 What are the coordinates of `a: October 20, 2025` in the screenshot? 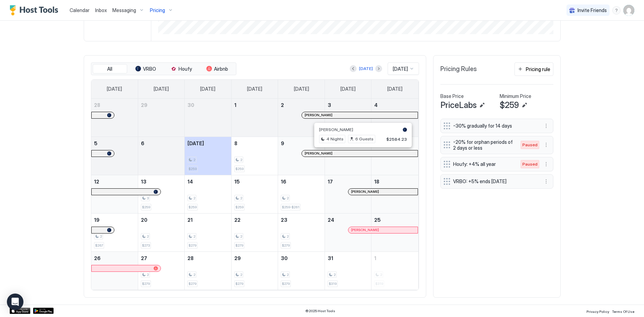 It's located at (161, 220).